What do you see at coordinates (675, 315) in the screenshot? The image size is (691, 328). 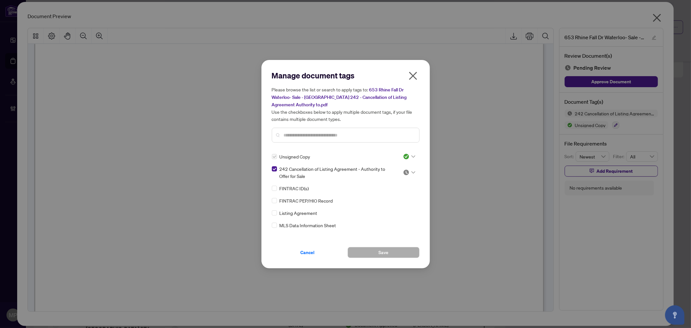 I see `button: Open asap` at bounding box center [675, 315].